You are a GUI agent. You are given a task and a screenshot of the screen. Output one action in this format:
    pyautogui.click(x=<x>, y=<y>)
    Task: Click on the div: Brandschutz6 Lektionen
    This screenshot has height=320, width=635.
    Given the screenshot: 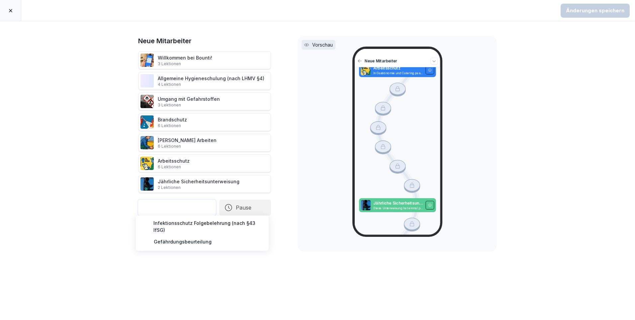 What is the action you would take?
    pyautogui.click(x=205, y=122)
    